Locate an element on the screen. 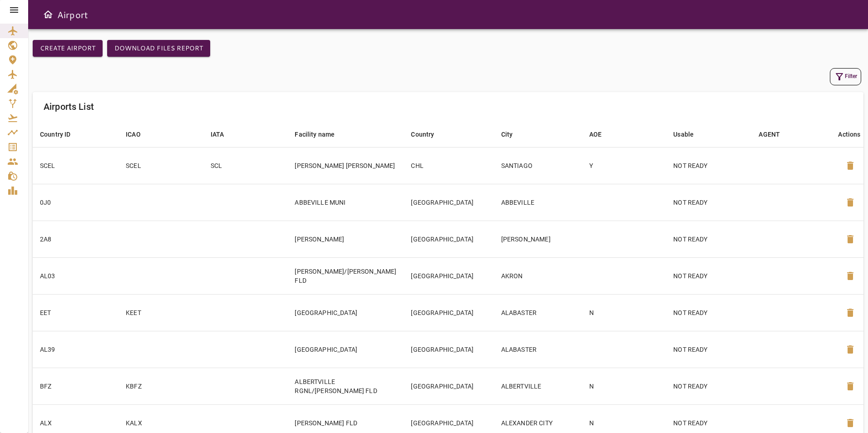  h6: Airport is located at coordinates (73, 15).